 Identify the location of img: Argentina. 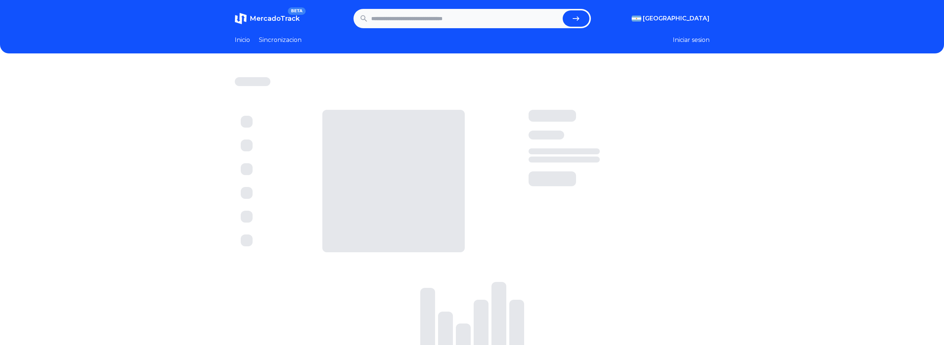
(636, 19).